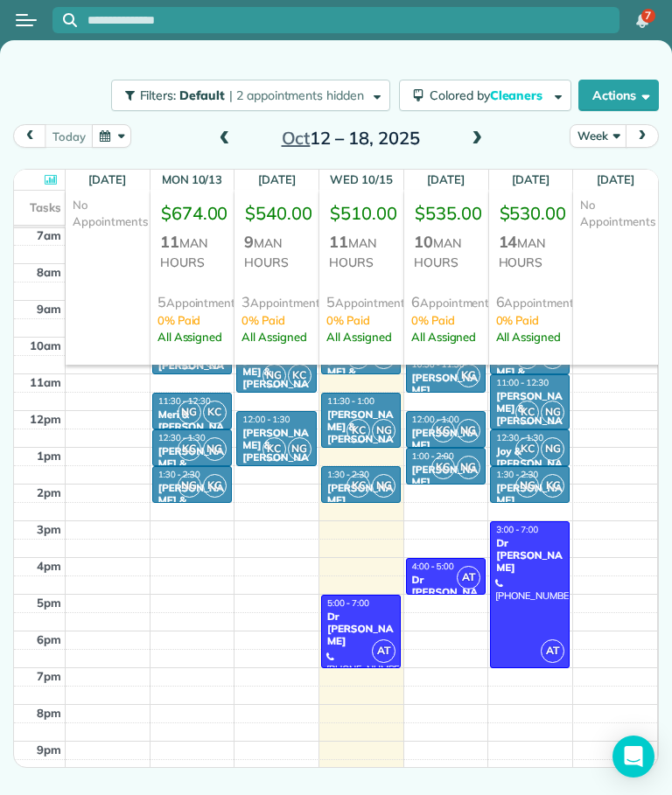 The width and height of the screenshot is (672, 795). What do you see at coordinates (49, 236) in the screenshot?
I see `span: 7am` at bounding box center [49, 236].